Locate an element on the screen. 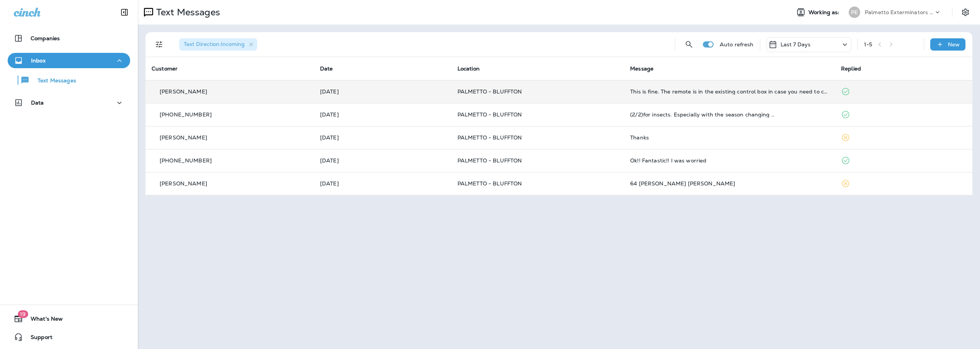 Image resolution: width=980 pixels, height=349 pixels. button: Settings is located at coordinates (965, 12).